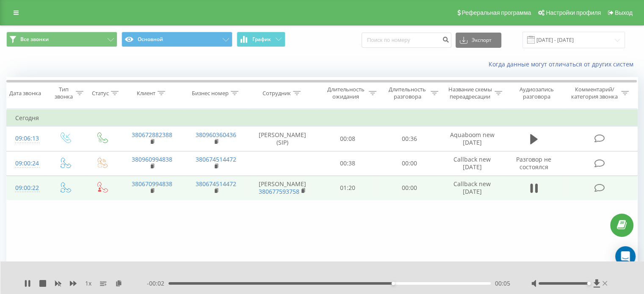 The image size is (644, 294). I want to click on div: Название схемы переадресации, so click(470, 93).